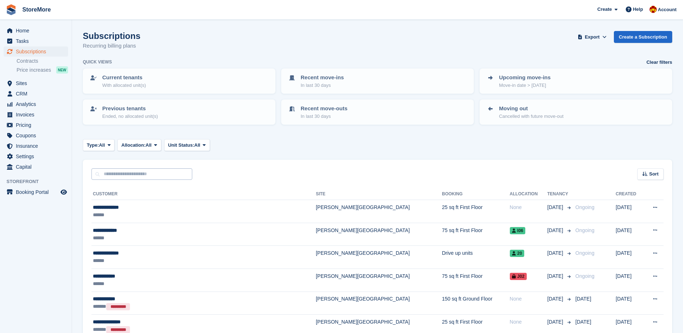  I want to click on span: CRM, so click(37, 94).